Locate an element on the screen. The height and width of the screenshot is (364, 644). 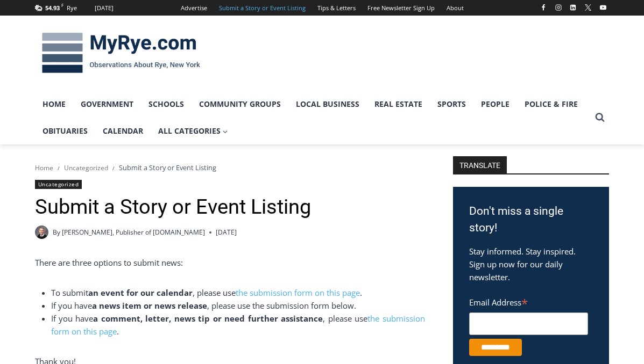
a: Author image is located at coordinates (42, 233).